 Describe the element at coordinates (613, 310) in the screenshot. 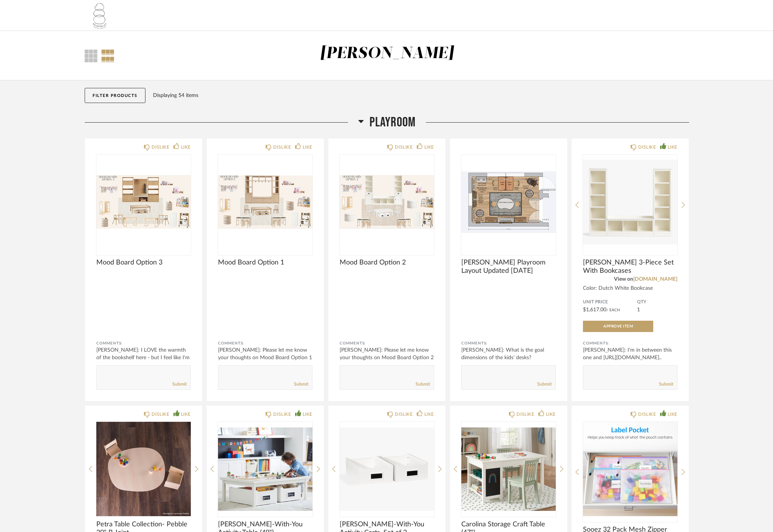

I see `span: / Each` at that location.